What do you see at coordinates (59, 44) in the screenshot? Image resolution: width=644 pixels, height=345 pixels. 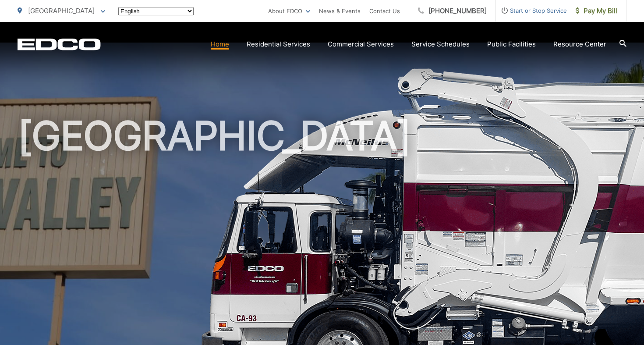 I see `a: EDCD logo. Return to the homepage.` at bounding box center [59, 44].